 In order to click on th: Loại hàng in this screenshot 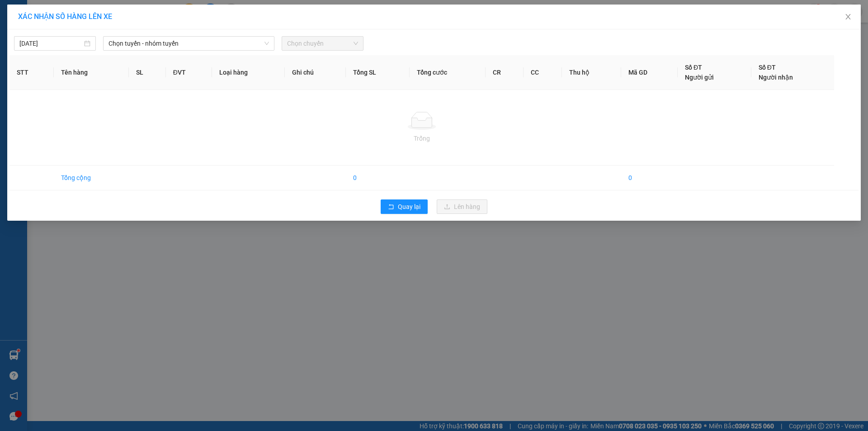, I will do `click(248, 72)`.